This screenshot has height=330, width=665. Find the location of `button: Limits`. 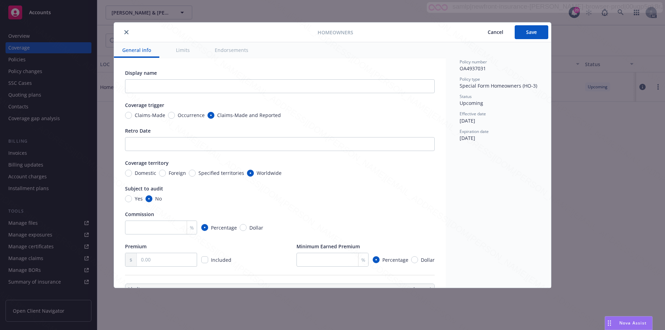

button: Limits is located at coordinates (183, 50).